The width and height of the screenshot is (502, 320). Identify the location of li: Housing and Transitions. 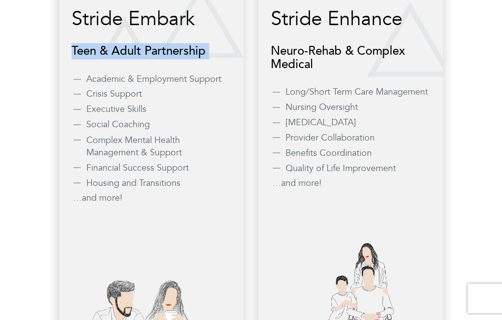
(159, 183).